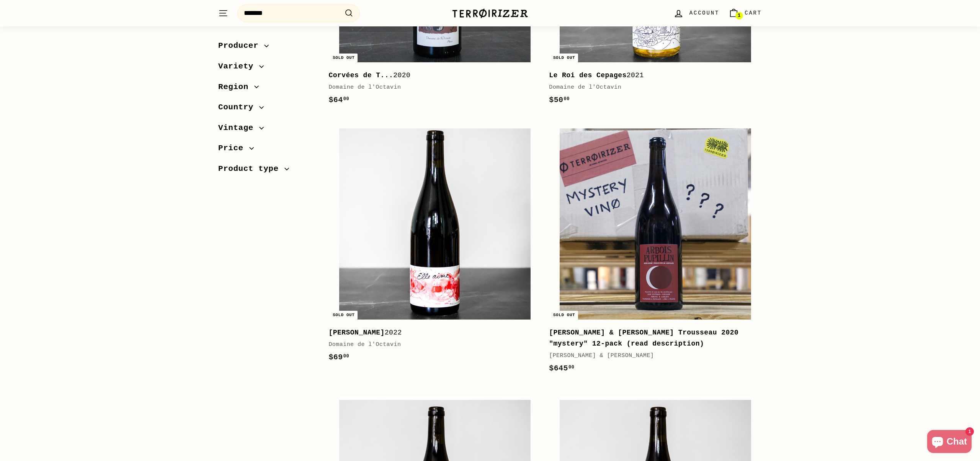  What do you see at coordinates (238, 127) in the screenshot?
I see `span: Vintage` at bounding box center [238, 127].